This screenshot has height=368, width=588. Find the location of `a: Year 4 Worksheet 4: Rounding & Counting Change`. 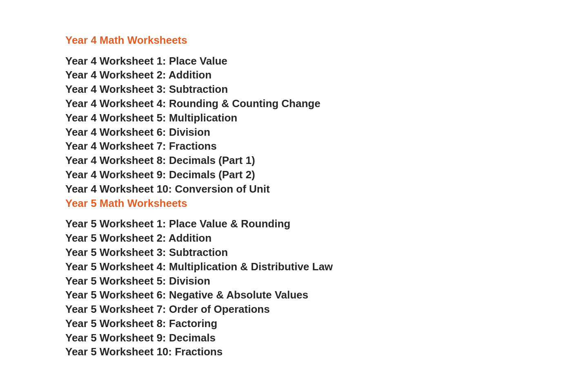

a: Year 4 Worksheet 4: Rounding & Counting Change is located at coordinates (192, 104).